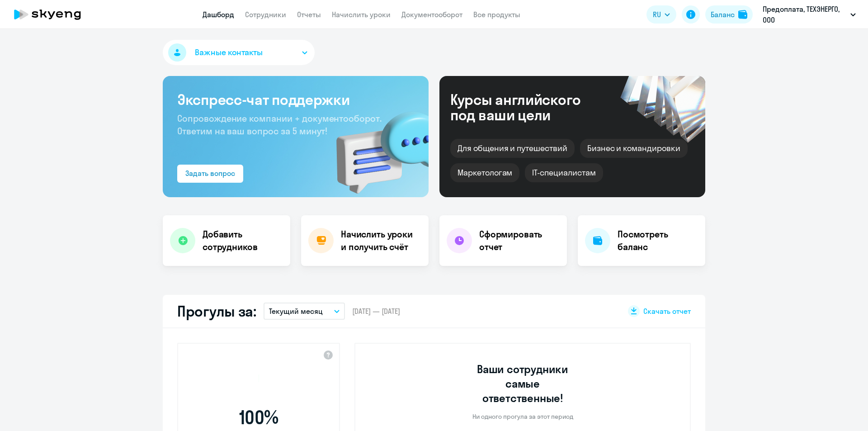 The image size is (868, 431). I want to click on span: Важные контакты, so click(229, 53).